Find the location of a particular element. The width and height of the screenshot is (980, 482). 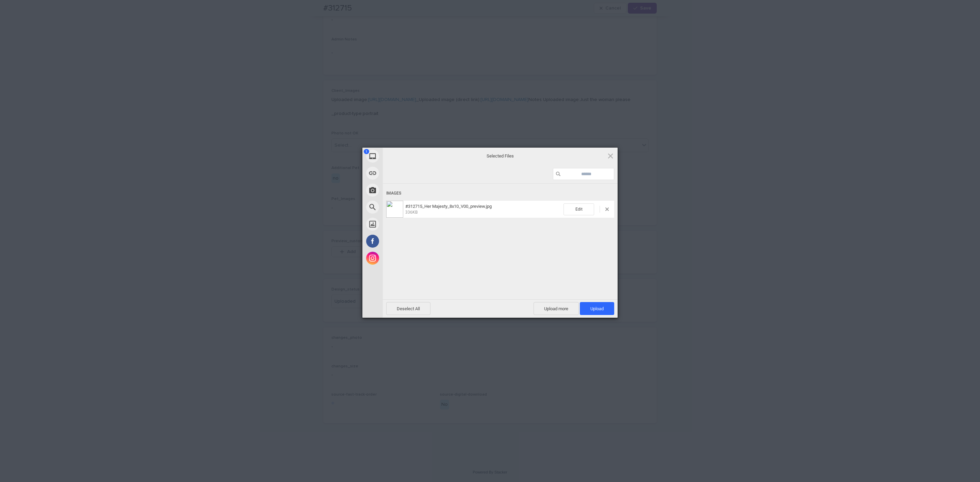

span: Edit is located at coordinates (579, 209).